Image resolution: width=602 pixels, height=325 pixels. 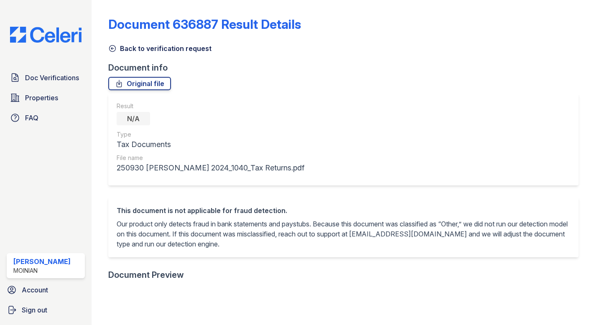 What do you see at coordinates (52, 78) in the screenshot?
I see `span: Doc Verifications` at bounding box center [52, 78].